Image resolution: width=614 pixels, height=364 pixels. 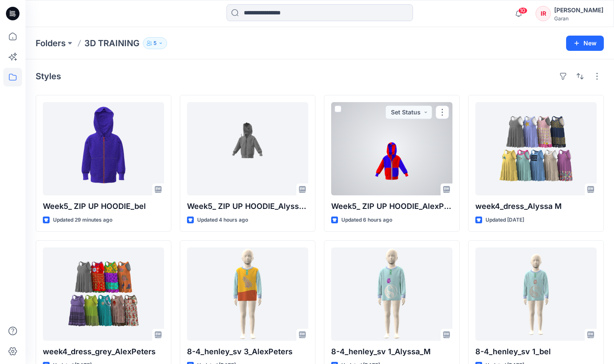 I want to click on p: week4_dress_Alyssa M, so click(x=536, y=207).